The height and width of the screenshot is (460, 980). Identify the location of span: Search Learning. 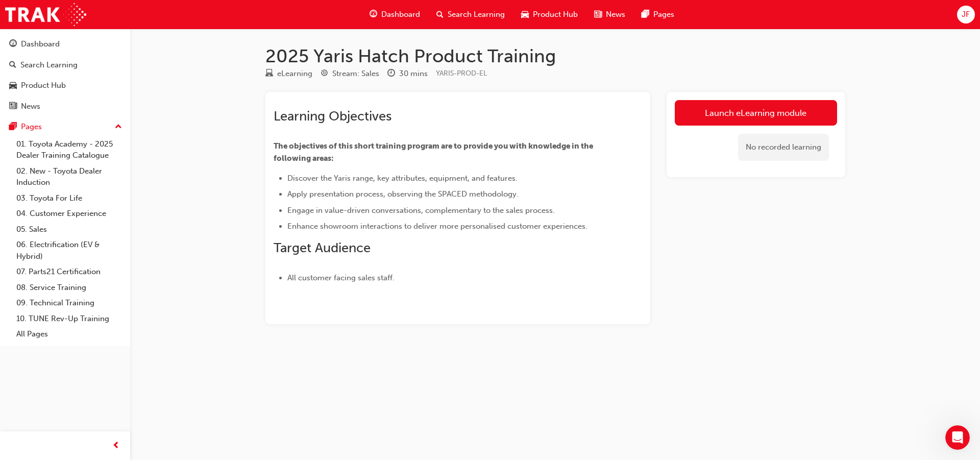
(476, 14).